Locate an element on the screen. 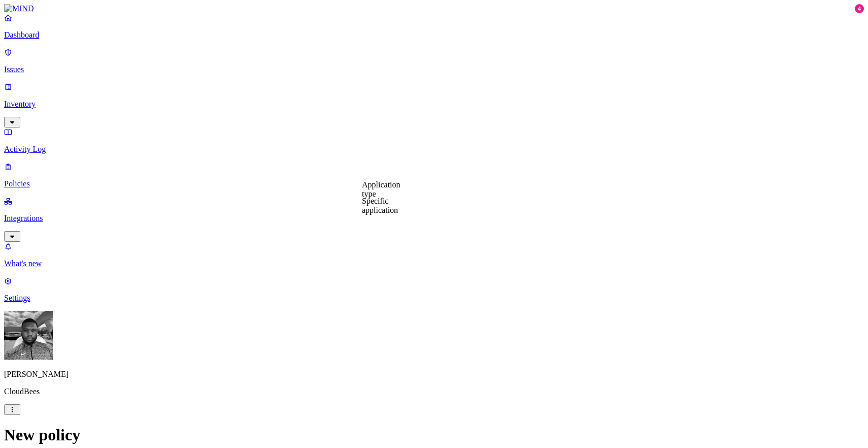  p: CloudBees is located at coordinates (434, 392).